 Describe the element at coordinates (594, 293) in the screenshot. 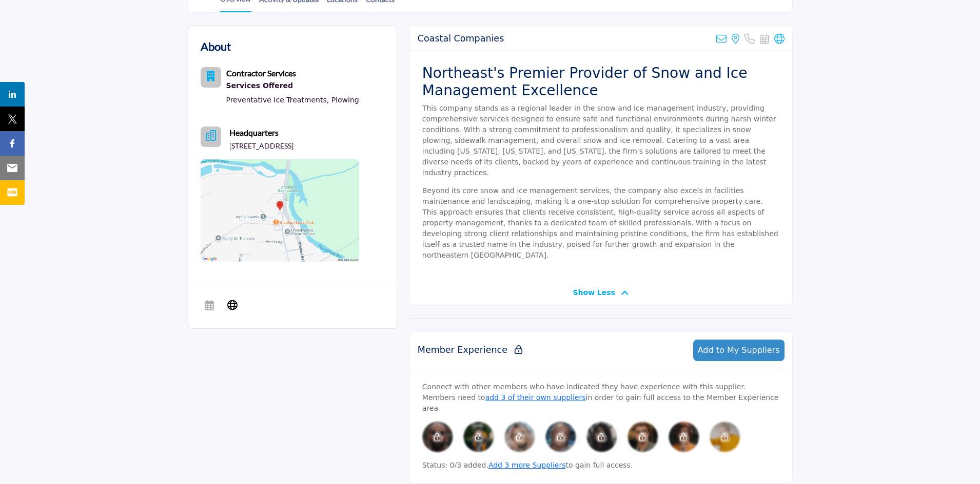

I see `span: Show Less` at that location.